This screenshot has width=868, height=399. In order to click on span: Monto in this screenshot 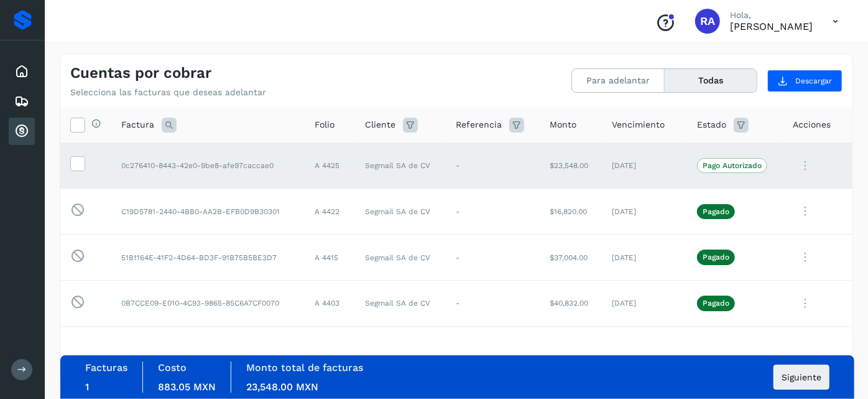, I will do `click(562, 124)`.